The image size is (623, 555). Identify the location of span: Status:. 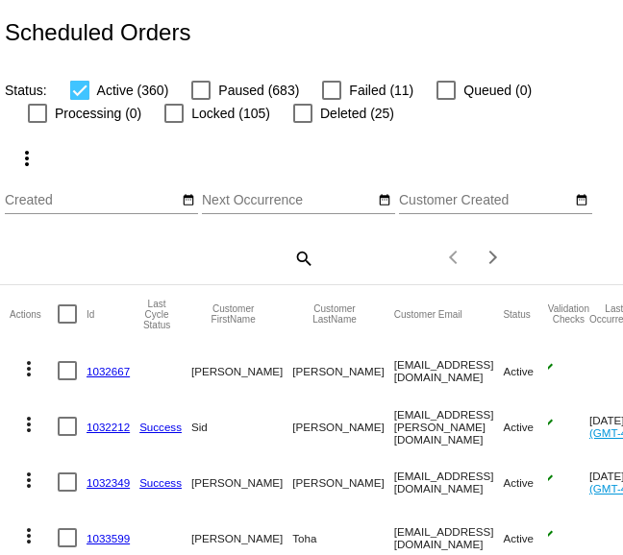
(26, 90).